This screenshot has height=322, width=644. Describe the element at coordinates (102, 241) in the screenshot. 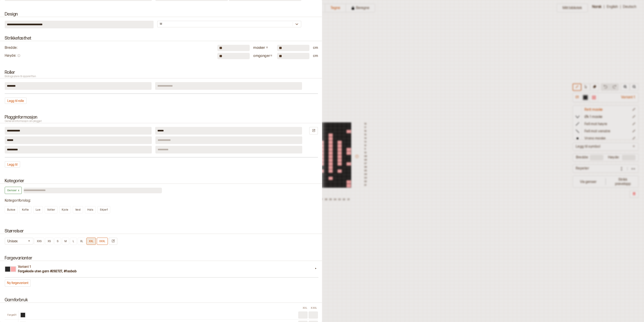

I see `button: XXXL` at that location.